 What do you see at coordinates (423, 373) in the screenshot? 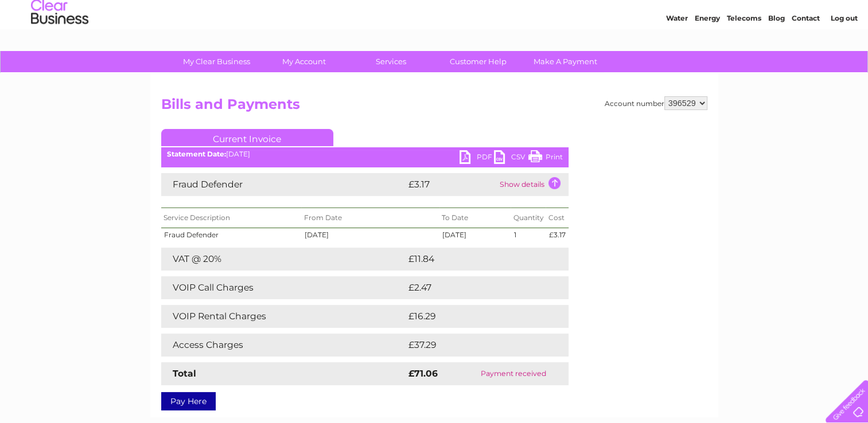
I see `strong: £71.06` at bounding box center [423, 373].